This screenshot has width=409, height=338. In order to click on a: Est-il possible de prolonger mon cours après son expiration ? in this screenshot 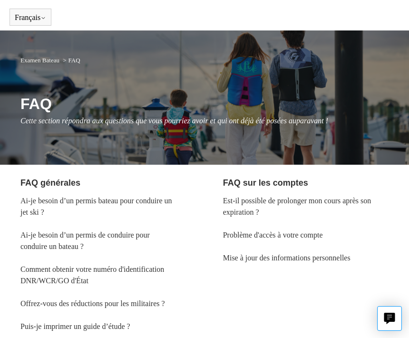, I will do `click(298, 206)`.